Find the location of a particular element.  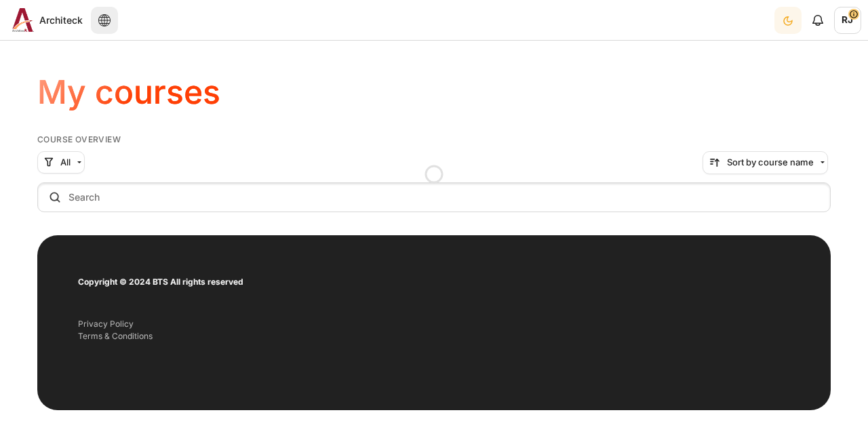

h5: Course overview is located at coordinates (434, 140).